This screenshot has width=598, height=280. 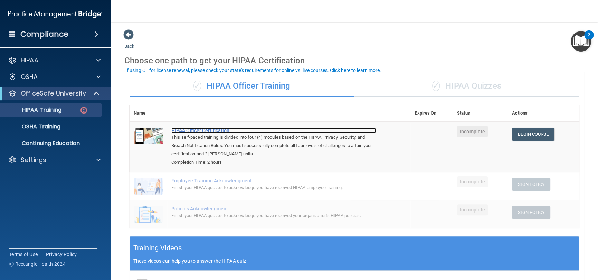 I want to click on h4: Compliance, so click(x=44, y=34).